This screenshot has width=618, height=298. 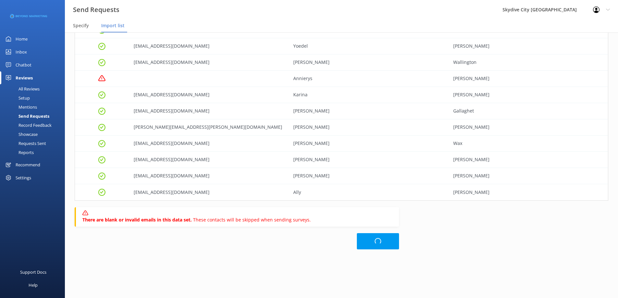 I want to click on div: bwallington23@gmail.com, so click(x=208, y=63).